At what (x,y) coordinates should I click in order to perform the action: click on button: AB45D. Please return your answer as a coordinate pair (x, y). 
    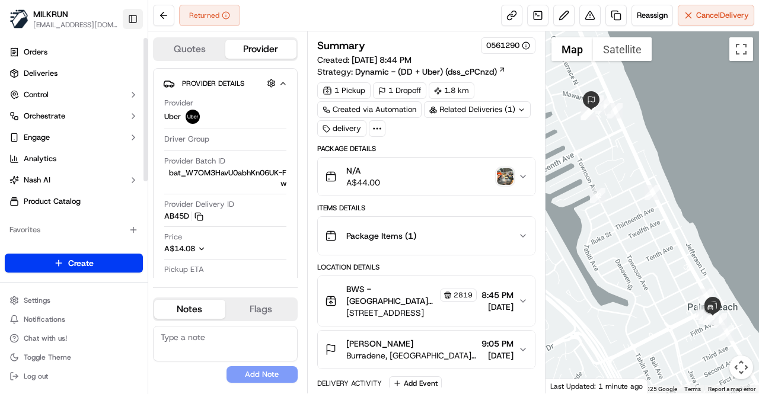
    Looking at the image, I should click on (184, 217).